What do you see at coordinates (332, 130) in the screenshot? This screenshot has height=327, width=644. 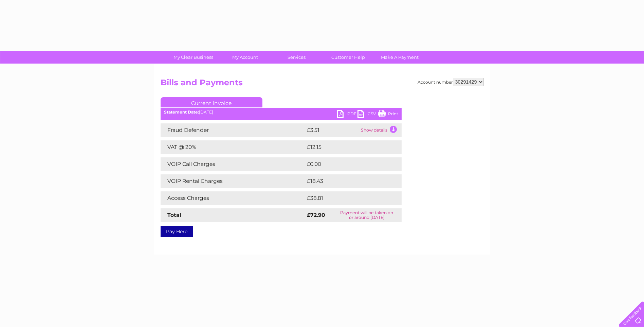 I see `td: £3.51` at bounding box center [332, 130].